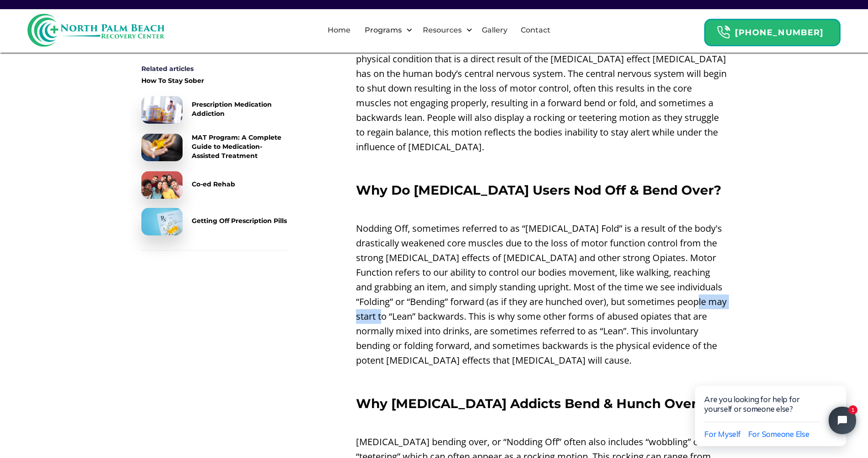  I want to click on a: Co-ed Rehab, so click(215, 185).